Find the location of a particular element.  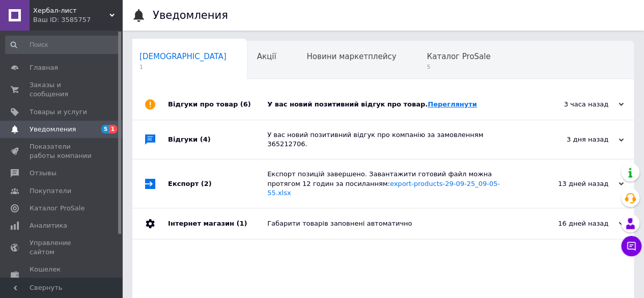

div: Відгуки про товар is located at coordinates (217, 104).